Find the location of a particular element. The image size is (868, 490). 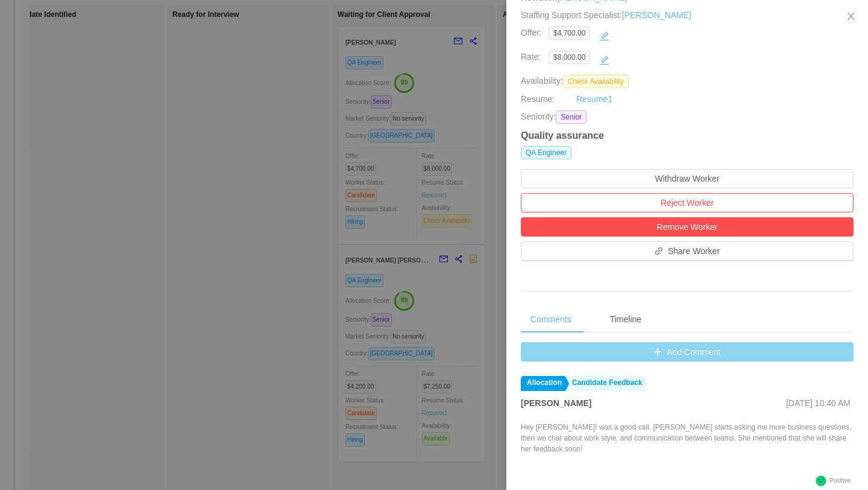

a: Resume1 is located at coordinates (594, 99).